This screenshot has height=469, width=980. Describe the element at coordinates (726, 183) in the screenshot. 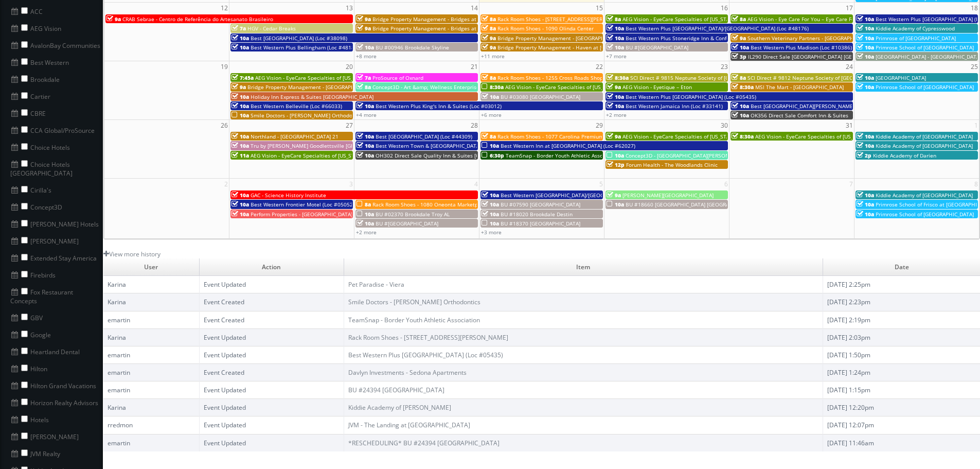

I see `span: 6` at that location.